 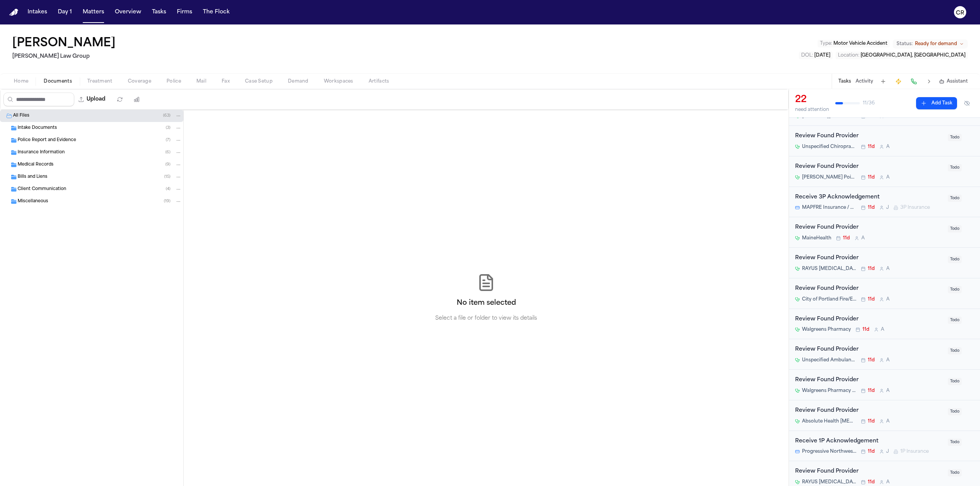 What do you see at coordinates (853, 44) in the screenshot?
I see `button: Edit Type: Motor Vehicle Accident` at bounding box center [853, 44].